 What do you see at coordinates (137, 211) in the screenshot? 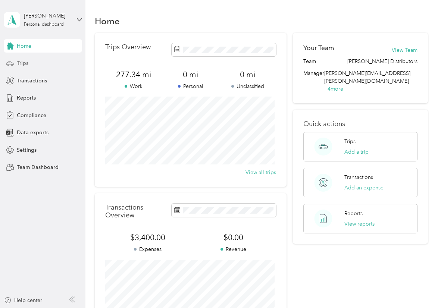
I see `p: Transactions Overview` at bounding box center [137, 211].